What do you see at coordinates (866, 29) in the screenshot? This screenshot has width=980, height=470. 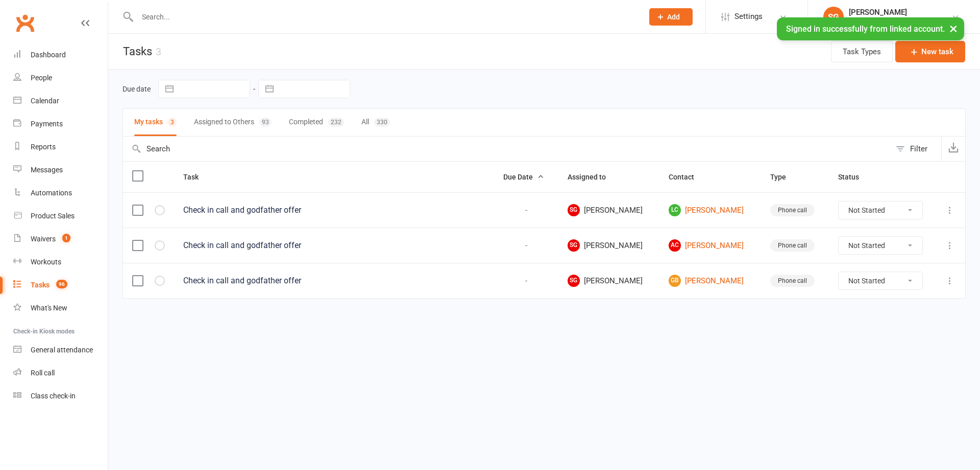 I see `span: Signed in successfully from linked account.` at bounding box center [866, 29].